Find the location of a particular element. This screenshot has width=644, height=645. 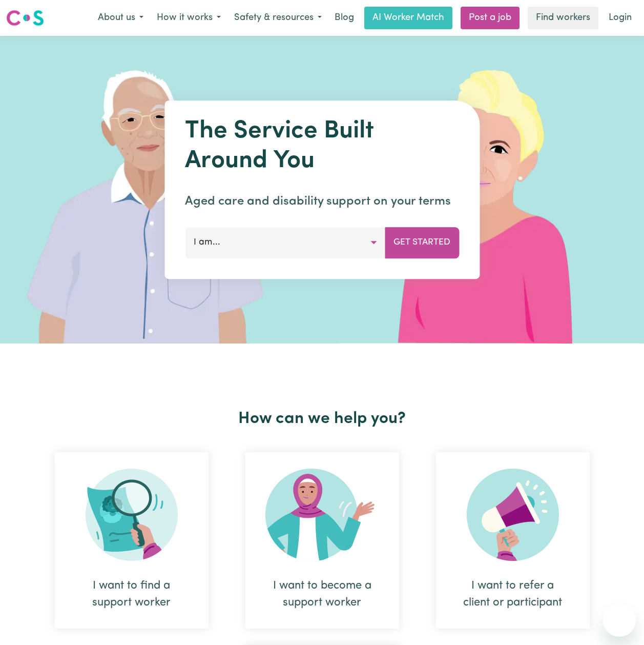

a: Post a job is located at coordinates (489, 18).